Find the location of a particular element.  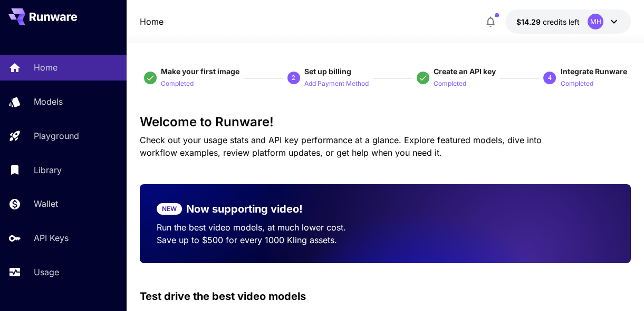

a: Home is located at coordinates (151, 22).